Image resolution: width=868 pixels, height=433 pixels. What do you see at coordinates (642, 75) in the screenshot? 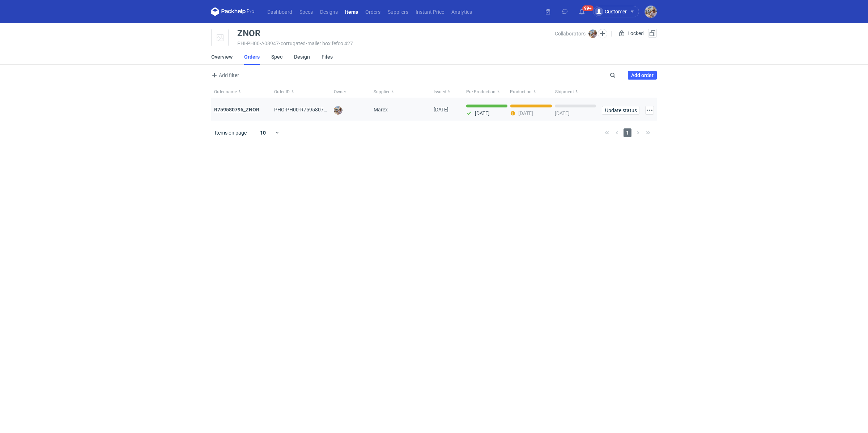
I see `a: Add order` at bounding box center [642, 75].